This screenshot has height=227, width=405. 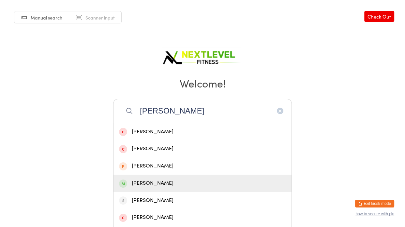 What do you see at coordinates (202, 83) in the screenshot?
I see `h2: Welcome!` at bounding box center [202, 83].